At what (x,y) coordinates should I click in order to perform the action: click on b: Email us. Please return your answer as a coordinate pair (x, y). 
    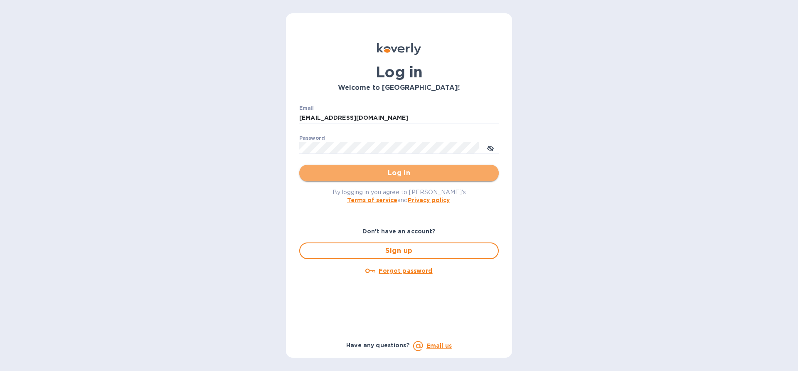
    Looking at the image, I should click on (439, 345).